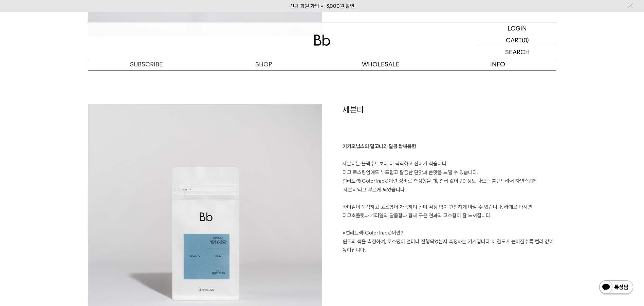  I want to click on p: SEARCH, so click(517, 52).